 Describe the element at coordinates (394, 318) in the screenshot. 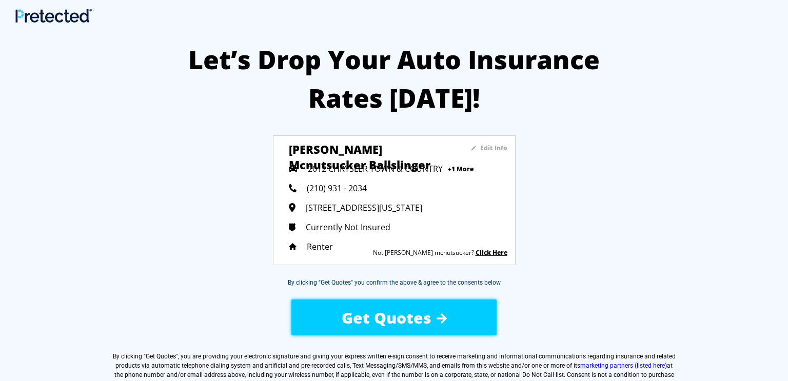

I see `button: Get Quotes` at that location.